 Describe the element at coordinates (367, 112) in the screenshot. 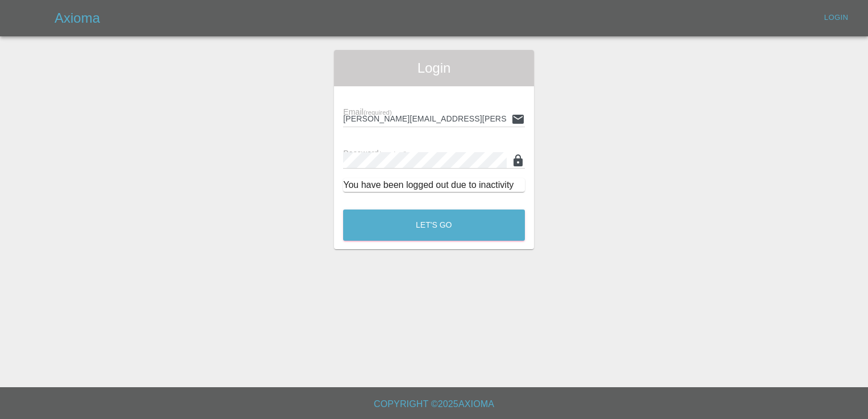

I see `span: Email` at that location.